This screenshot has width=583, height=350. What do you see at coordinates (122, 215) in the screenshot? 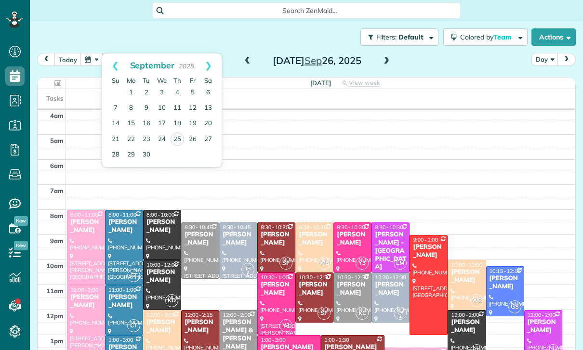
I see `span: 8:00 - 11:00` at bounding box center [122, 215].